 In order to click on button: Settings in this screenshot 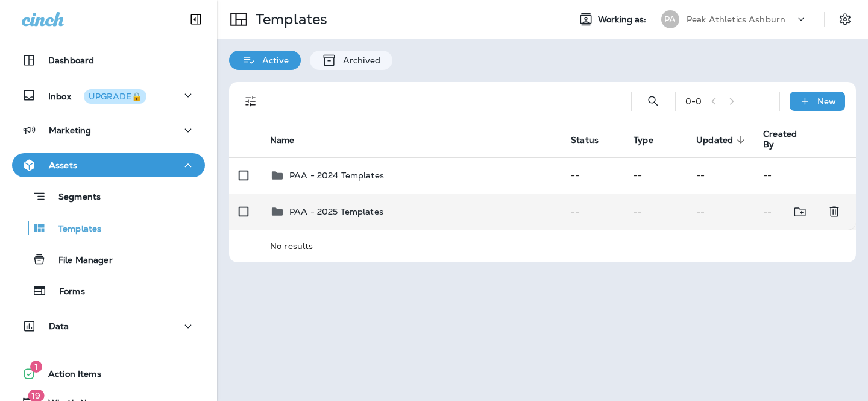, I will do `click(845, 19)`.